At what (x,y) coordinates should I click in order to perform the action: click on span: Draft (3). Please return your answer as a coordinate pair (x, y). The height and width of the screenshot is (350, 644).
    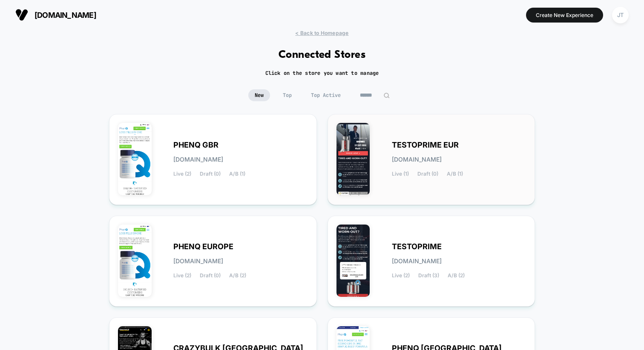
    Looking at the image, I should click on (428, 276).